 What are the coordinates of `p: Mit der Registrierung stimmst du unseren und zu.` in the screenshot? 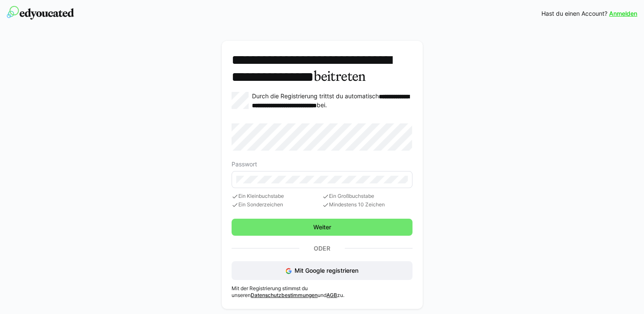 It's located at (322, 292).